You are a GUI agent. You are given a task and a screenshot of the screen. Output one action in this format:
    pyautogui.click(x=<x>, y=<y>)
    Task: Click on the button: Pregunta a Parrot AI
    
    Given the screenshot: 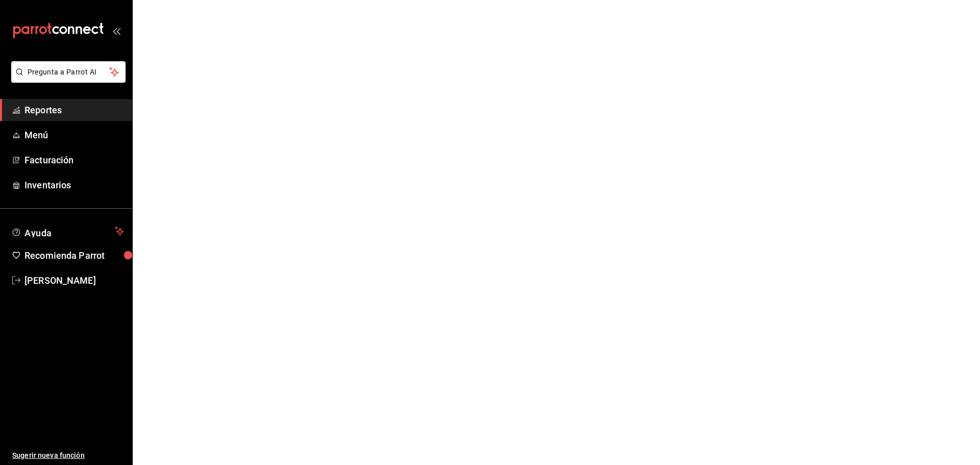 What is the action you would take?
    pyautogui.click(x=69, y=72)
    